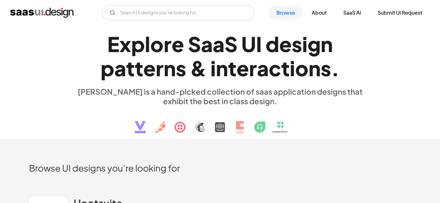 The height and width of the screenshot is (203, 440). I want to click on a: SaaS Ai, so click(352, 13).